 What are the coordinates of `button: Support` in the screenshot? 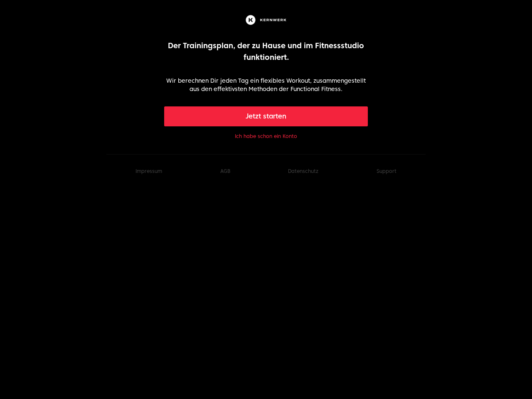 It's located at (386, 171).